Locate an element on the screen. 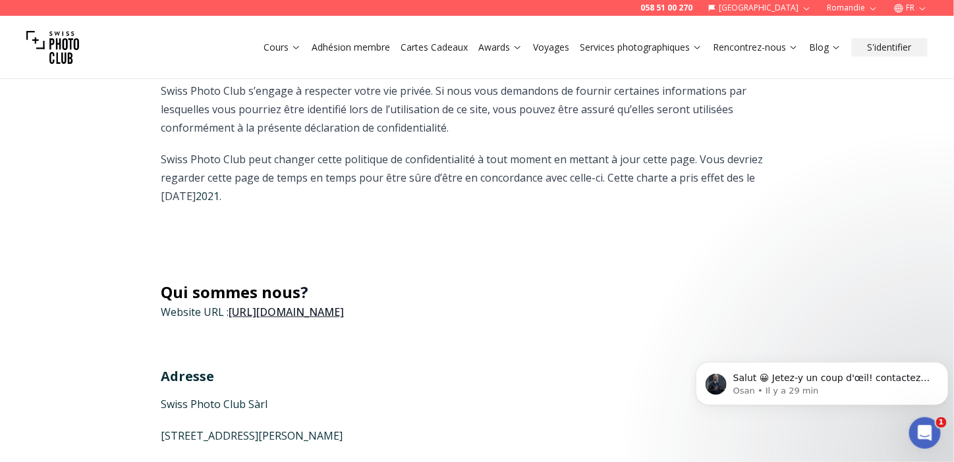 Image resolution: width=954 pixels, height=462 pixels. button: Cours is located at coordinates (282, 47).